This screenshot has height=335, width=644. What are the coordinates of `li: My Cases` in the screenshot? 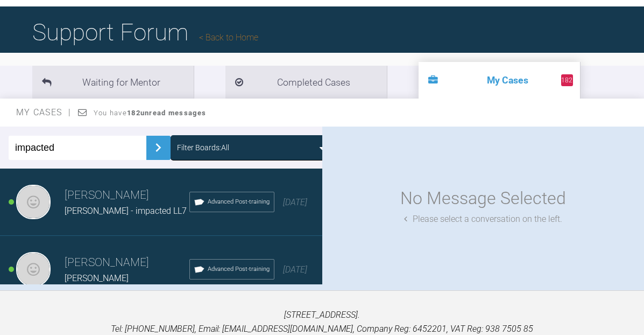 It's located at (499, 80).